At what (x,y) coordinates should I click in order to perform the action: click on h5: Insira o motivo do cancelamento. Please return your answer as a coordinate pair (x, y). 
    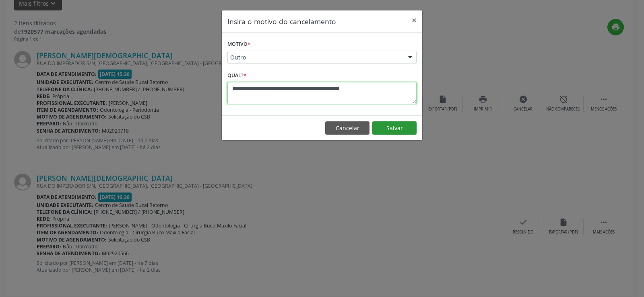
    Looking at the image, I should click on (282, 21).